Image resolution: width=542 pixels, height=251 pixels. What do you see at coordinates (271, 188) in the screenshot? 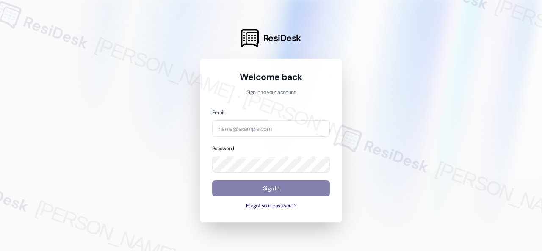
I see `button: Sign In` at bounding box center [271, 188].